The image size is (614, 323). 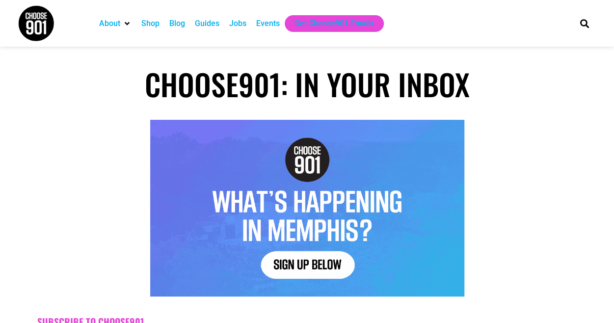 What do you see at coordinates (177, 24) in the screenshot?
I see `a: Blog` at bounding box center [177, 24].